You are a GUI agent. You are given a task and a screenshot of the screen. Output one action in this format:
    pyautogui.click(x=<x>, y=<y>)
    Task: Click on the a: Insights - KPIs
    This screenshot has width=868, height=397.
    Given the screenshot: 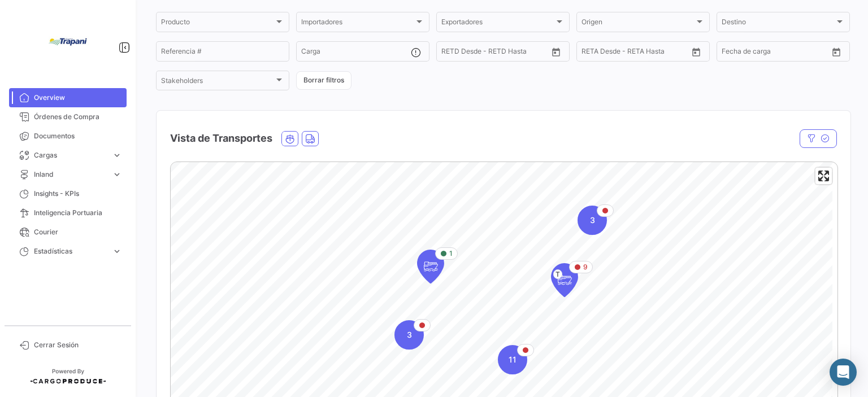 What is the action you would take?
    pyautogui.click(x=67, y=194)
    